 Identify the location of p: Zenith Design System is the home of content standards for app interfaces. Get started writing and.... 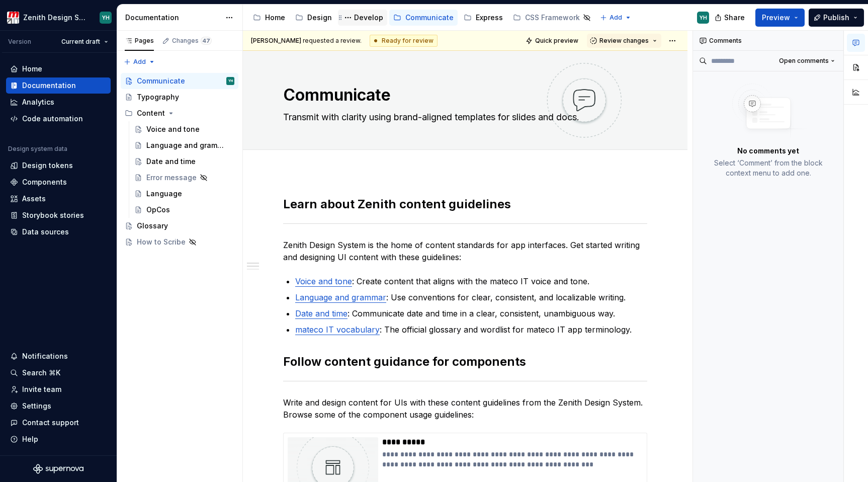
(465, 251).